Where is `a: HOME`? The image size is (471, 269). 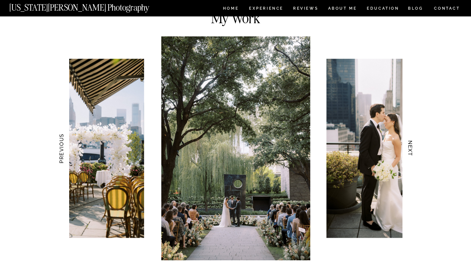 a: HOME is located at coordinates (231, 9).